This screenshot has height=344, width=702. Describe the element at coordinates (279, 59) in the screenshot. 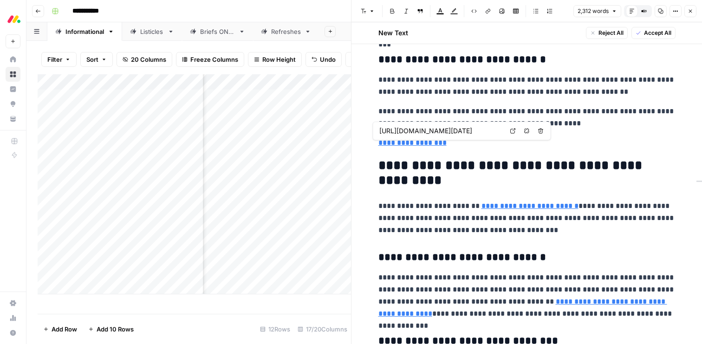

I see `span: Row Height` at that location.